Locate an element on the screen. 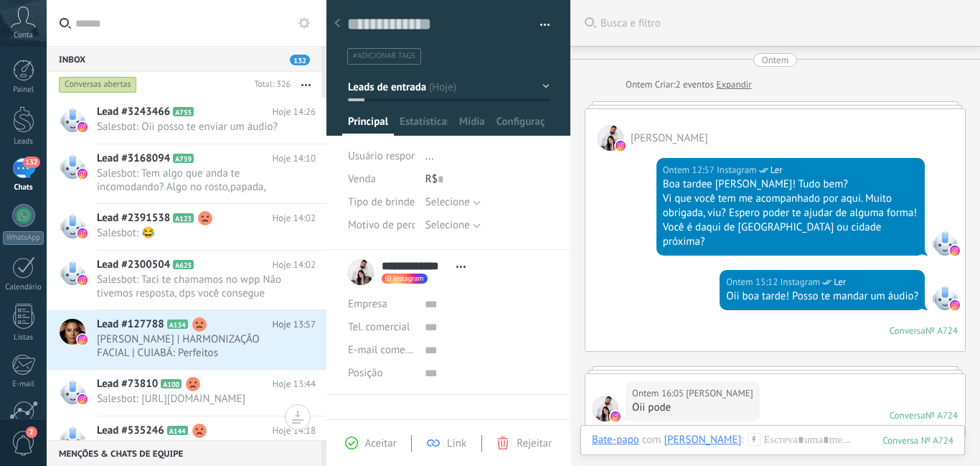 Image resolution: width=980 pixels, height=466 pixels. span: Lead #2300504 is located at coordinates (133, 265).